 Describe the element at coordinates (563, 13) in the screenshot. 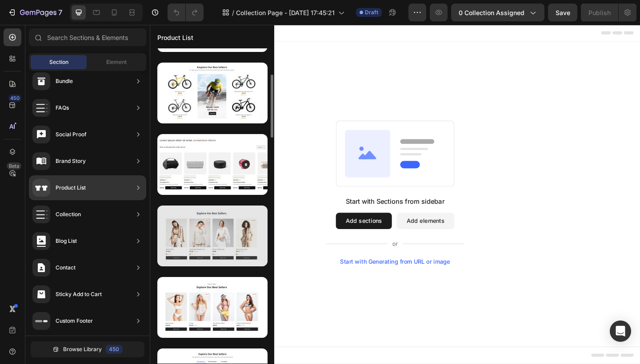

I see `button: Save` at that location.